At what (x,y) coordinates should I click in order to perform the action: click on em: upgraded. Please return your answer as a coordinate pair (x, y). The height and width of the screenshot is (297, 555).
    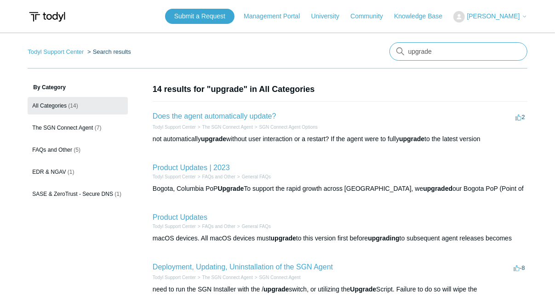
    Looking at the image, I should click on (438, 189).